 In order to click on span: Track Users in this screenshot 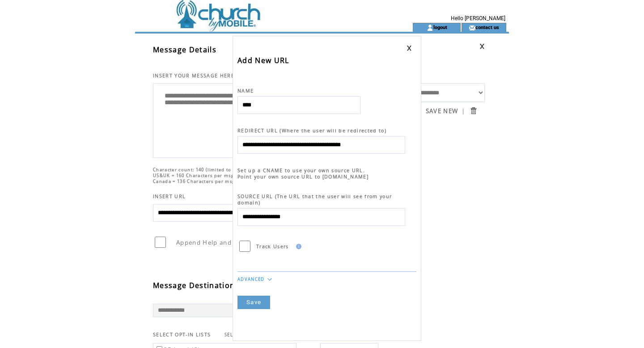, I will do `click(273, 246)`.